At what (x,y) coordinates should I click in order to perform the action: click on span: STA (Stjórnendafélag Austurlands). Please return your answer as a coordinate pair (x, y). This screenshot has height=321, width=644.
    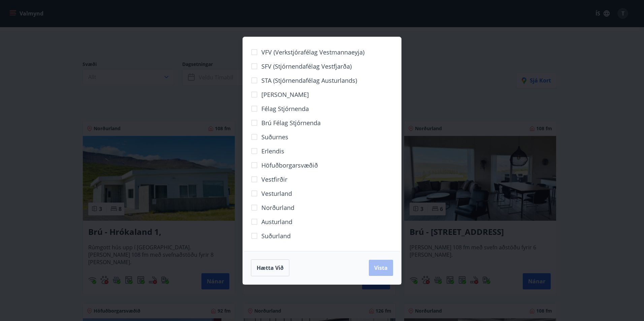
    Looking at the image, I should click on (309, 81).